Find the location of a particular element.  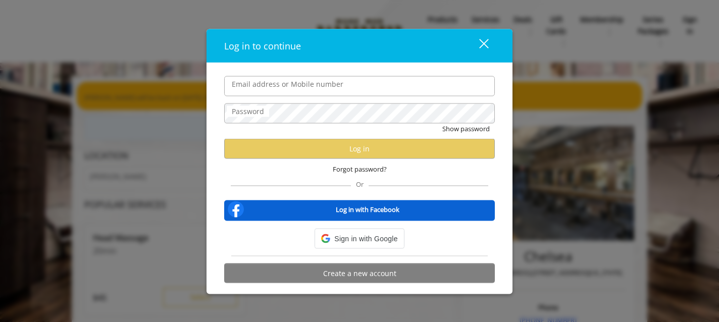

input: Password is located at coordinates (359, 113).